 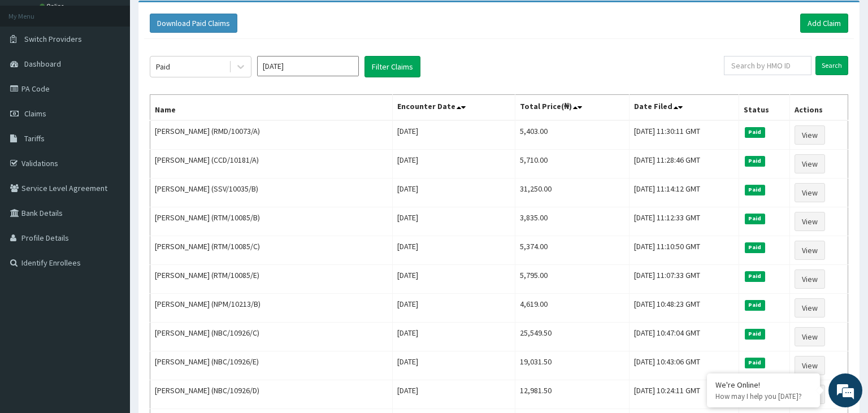 I want to click on th: Name, so click(x=271, y=108).